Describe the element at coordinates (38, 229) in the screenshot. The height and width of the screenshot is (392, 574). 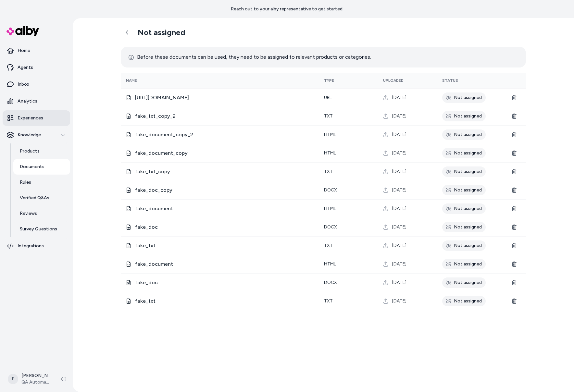
I see `p: Survey Questions` at that location.